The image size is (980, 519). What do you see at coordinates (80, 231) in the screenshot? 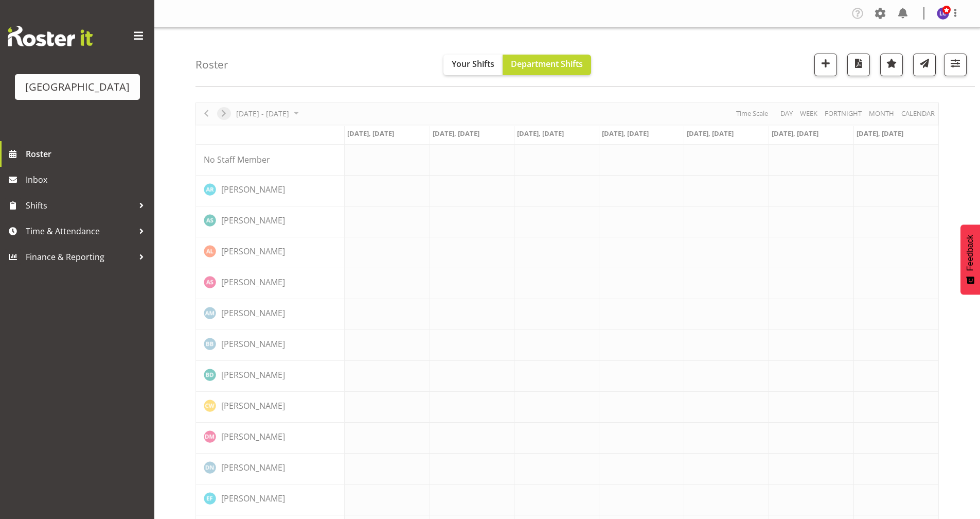
I see `span: Time & Attendance` at bounding box center [80, 231].